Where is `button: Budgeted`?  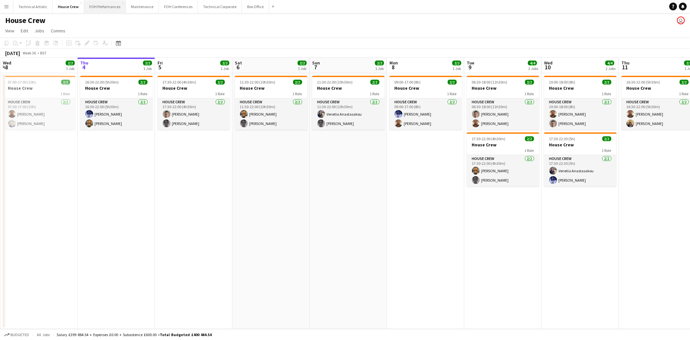 button: Budgeted is located at coordinates (17, 335).